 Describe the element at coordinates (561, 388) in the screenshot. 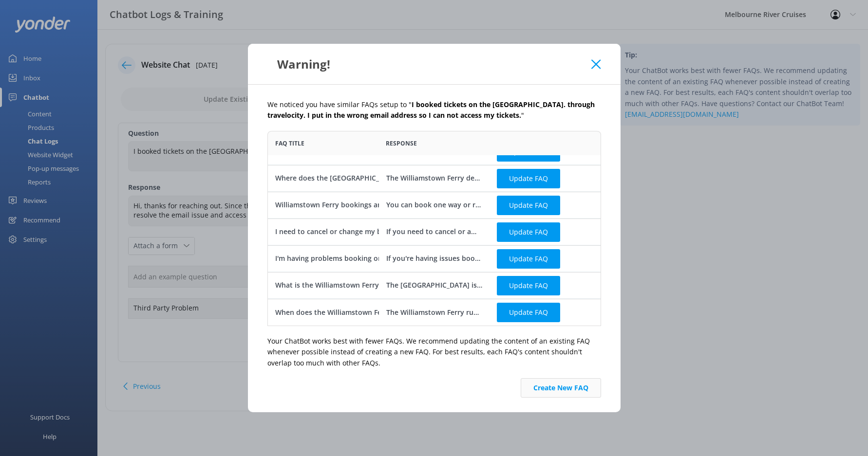

I see `button: Create New FAQ` at that location.